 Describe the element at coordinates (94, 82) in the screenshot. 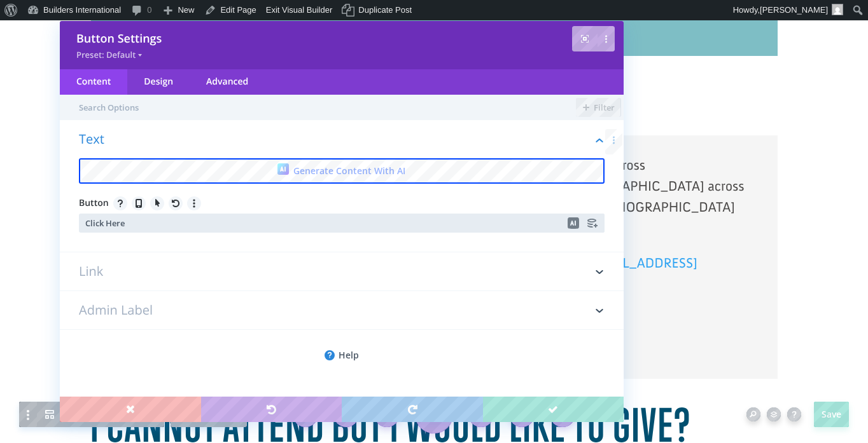

I see `div: Content` at that location.